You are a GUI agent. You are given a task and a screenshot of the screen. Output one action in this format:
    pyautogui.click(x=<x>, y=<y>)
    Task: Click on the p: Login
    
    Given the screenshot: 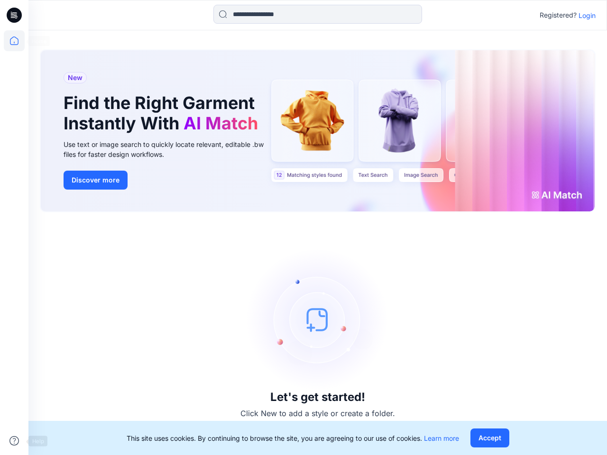 What is the action you would take?
    pyautogui.click(x=587, y=15)
    